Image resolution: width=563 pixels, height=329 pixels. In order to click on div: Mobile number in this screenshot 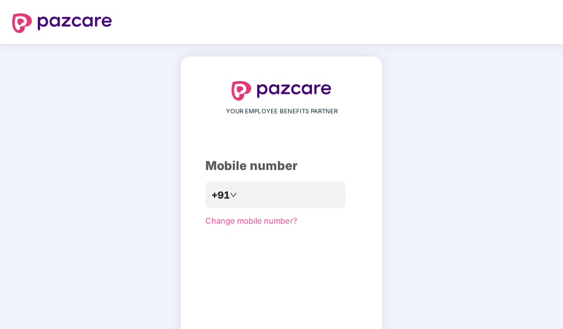, I will do `click(281, 166)`.